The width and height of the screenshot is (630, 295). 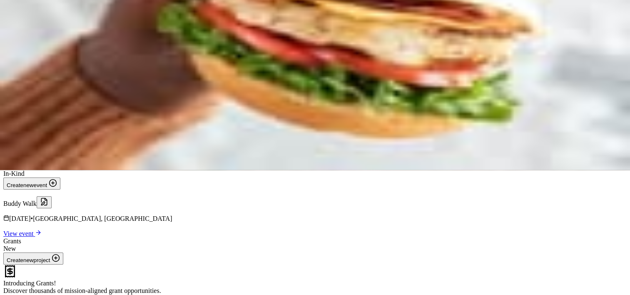 I want to click on div: Introducing Grants!, so click(x=315, y=283).